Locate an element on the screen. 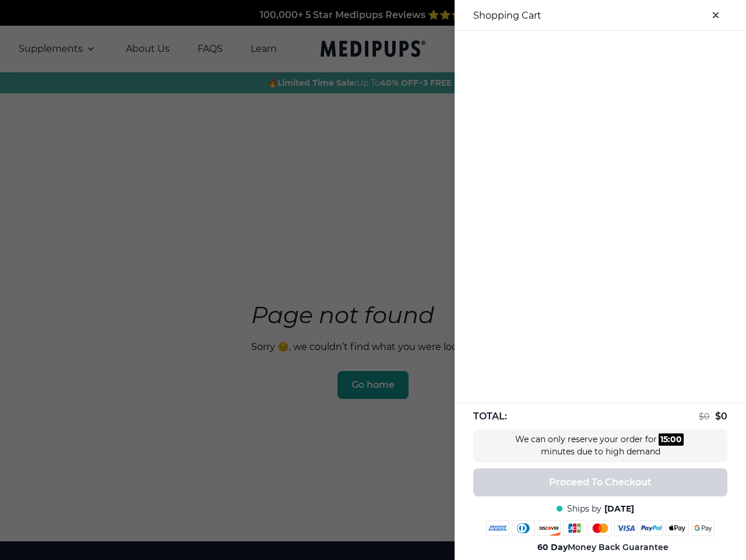  img: diners-club is located at coordinates (523, 528).